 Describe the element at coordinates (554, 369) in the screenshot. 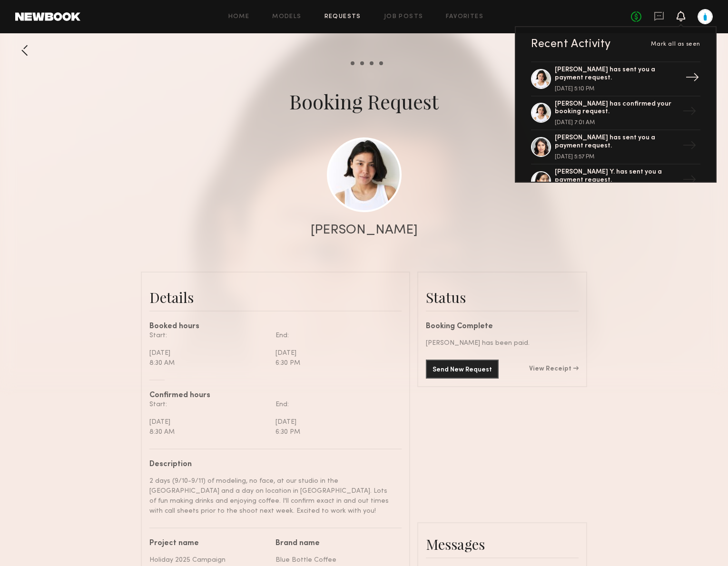

I see `a: View Receipt` at that location.